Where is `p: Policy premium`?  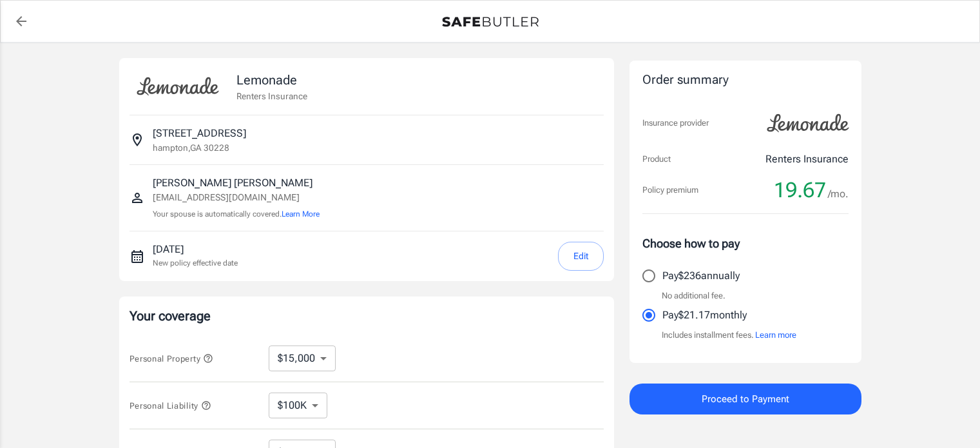 p: Policy premium is located at coordinates (670, 190).